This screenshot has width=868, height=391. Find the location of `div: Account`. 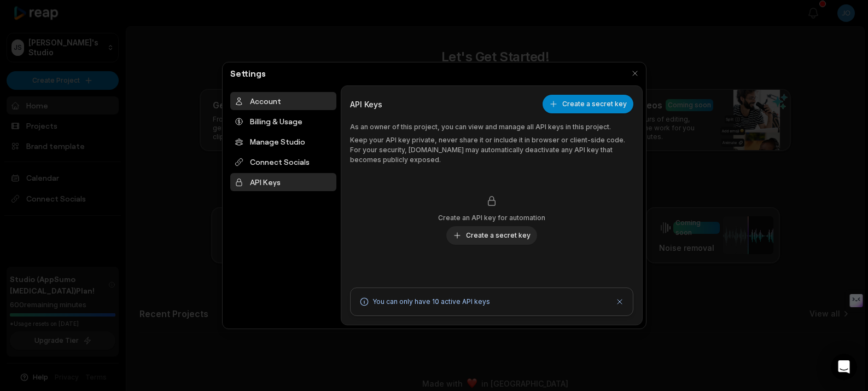

div: Account is located at coordinates (284, 100).